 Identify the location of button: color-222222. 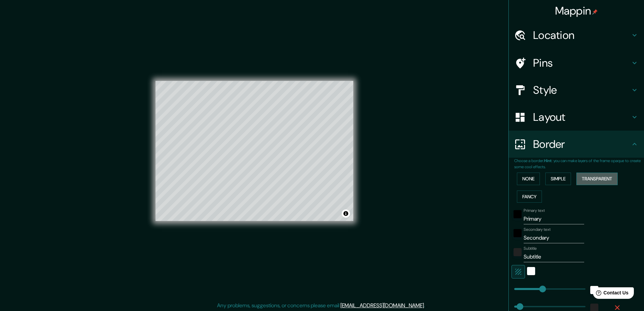
(518, 252).